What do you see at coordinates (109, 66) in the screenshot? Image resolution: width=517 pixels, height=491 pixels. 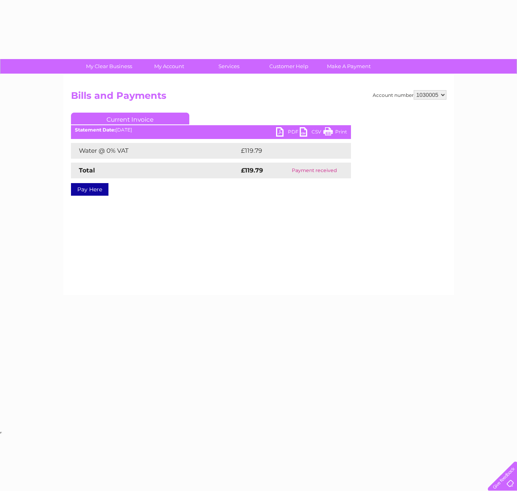 I see `a: My Clear Business` at bounding box center [109, 66].